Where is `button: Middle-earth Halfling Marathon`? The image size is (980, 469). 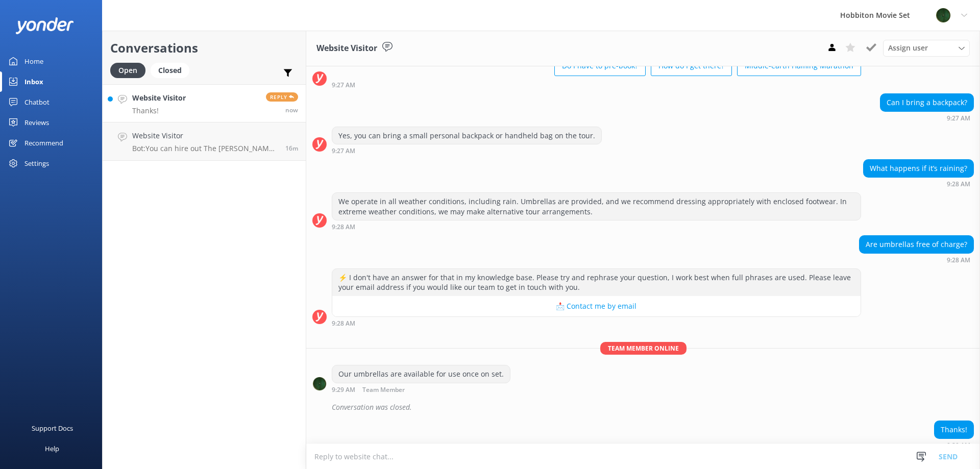 button: Middle-earth Halfling Marathon is located at coordinates (799, 66).